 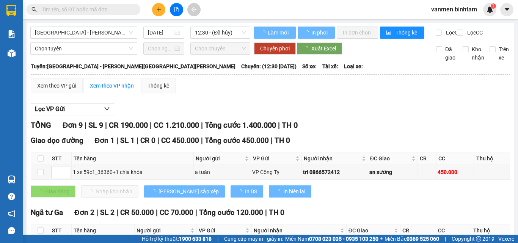 I want to click on span: Tài xế:, so click(x=330, y=66).